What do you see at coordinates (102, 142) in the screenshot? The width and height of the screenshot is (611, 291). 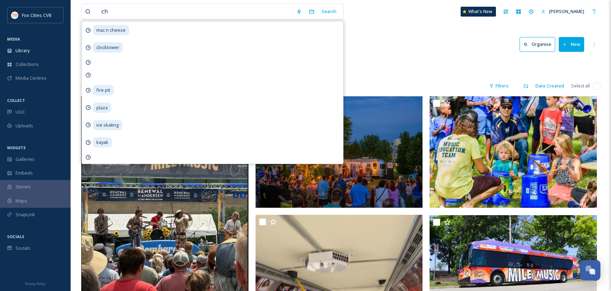 I see `span: kayak` at bounding box center [102, 142].